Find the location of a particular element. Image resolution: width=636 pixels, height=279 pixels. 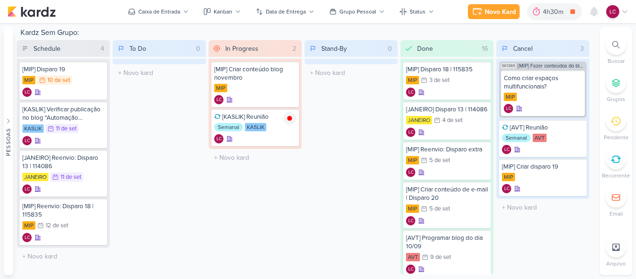

button: Pessoas is located at coordinates (8, 151).